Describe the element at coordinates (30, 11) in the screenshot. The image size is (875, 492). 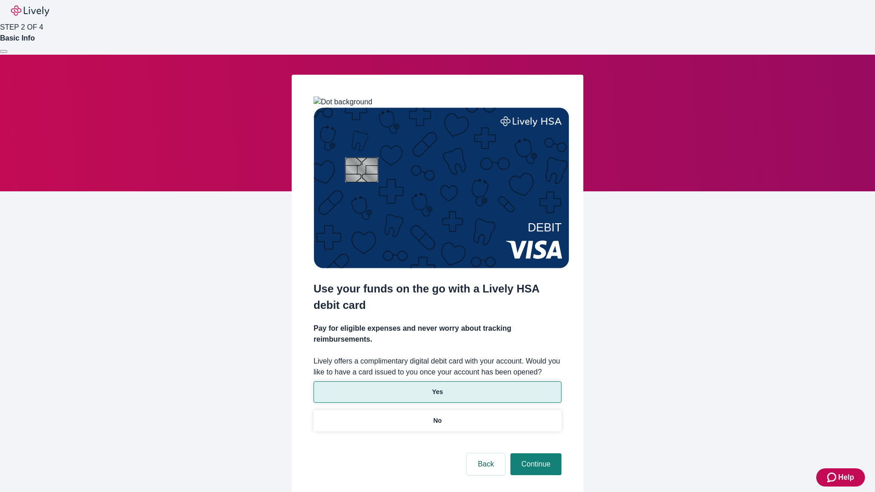
I see `img: Lively` at that location.